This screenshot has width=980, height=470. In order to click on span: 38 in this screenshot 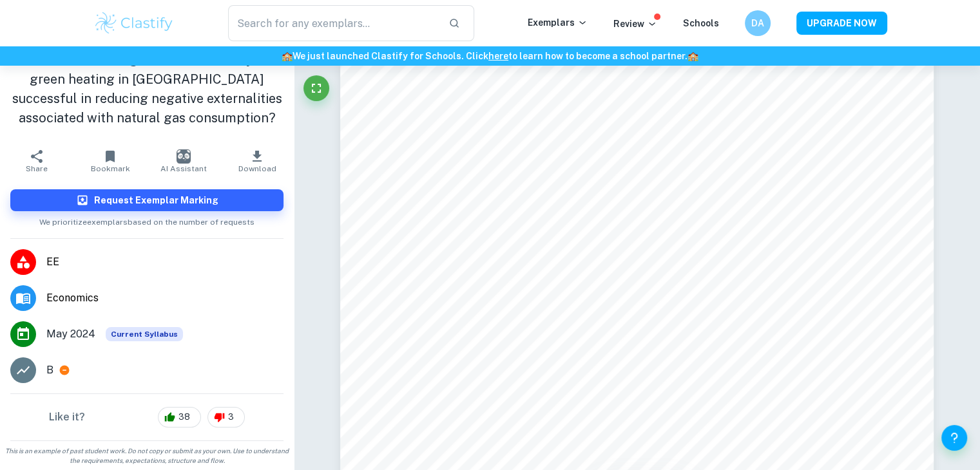, I will do `click(184, 417)`.